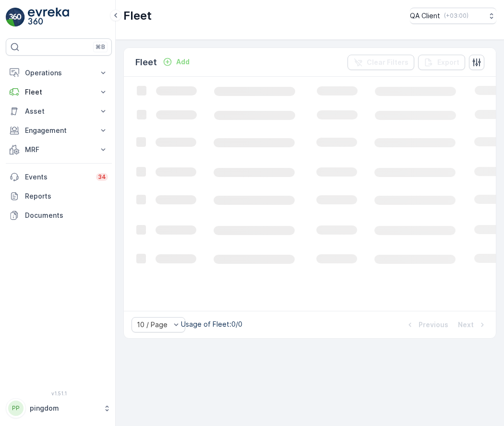 The image size is (504, 426). I want to click on span: v 1.51.1, so click(58, 393).